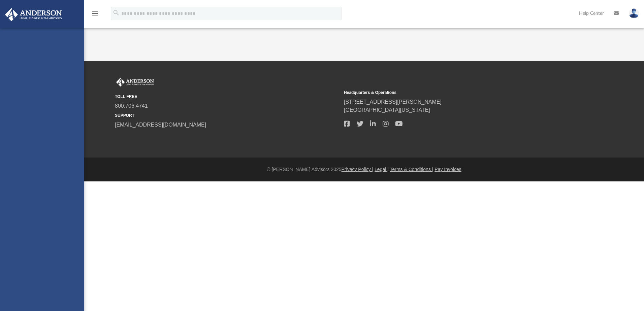 This screenshot has height=311, width=644. Describe the element at coordinates (448, 169) in the screenshot. I see `a: Pay Invoices` at that location.